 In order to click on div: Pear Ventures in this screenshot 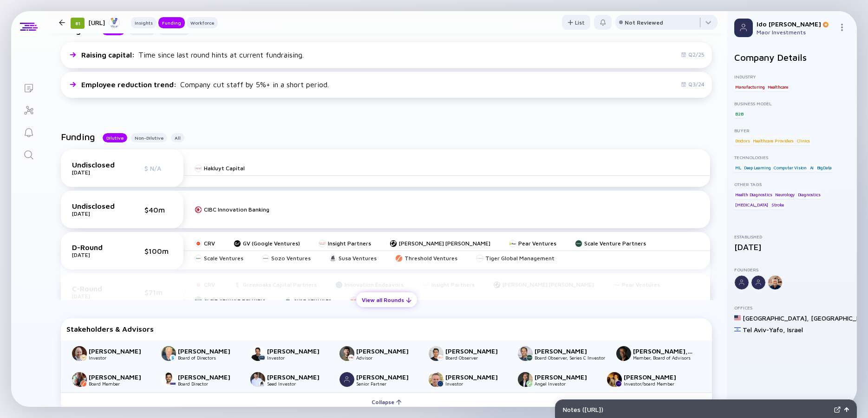, I will do `click(538, 243)`.